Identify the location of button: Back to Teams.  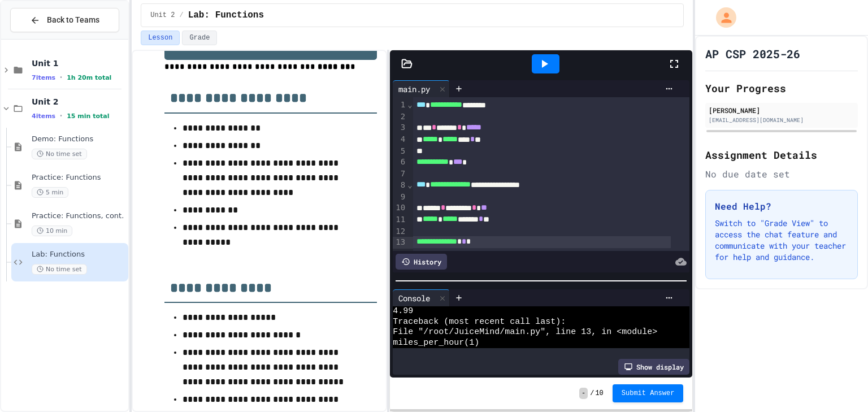
(64, 20).